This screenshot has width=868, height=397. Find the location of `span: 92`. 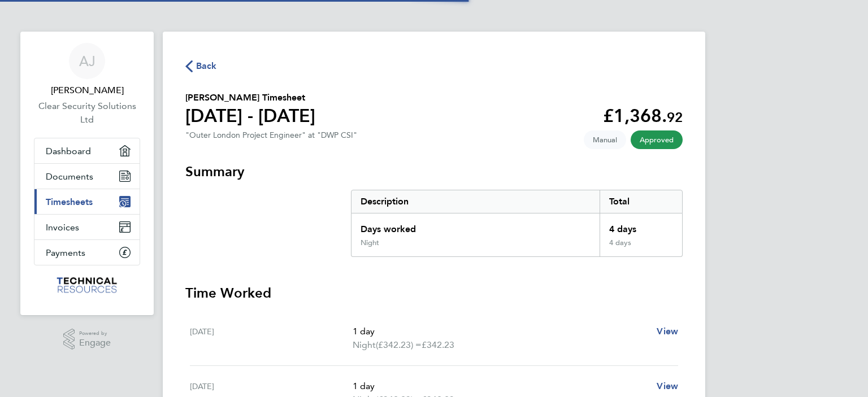

span: 92 is located at coordinates (675, 117).